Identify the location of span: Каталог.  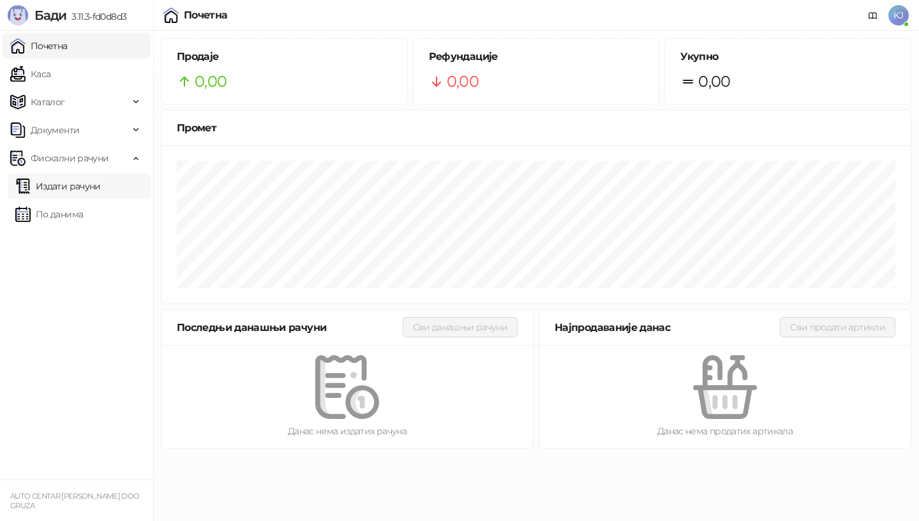
(48, 102).